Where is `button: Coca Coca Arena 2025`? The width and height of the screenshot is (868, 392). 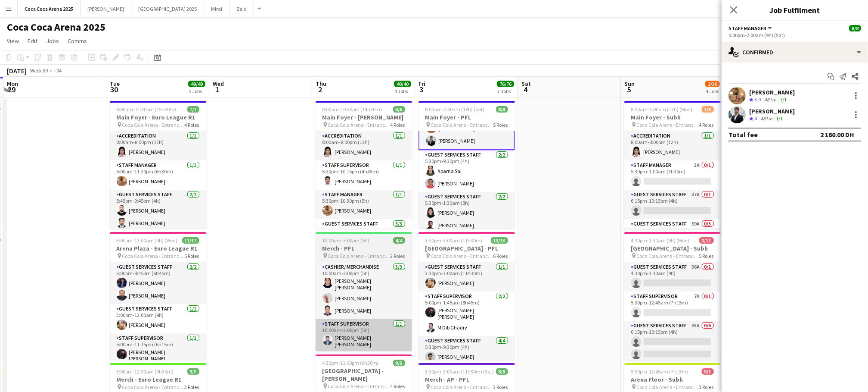
button: Coca Coca Arena 2025 is located at coordinates (49, 9).